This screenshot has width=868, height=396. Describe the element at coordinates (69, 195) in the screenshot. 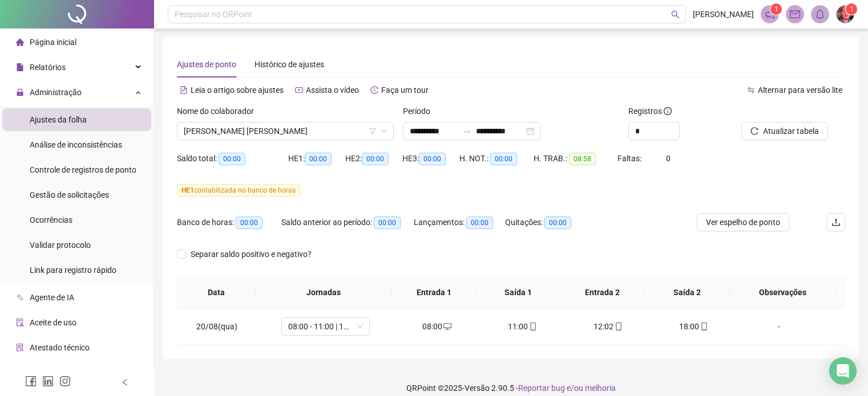

I see `span: Gestão de solicitações` at that location.